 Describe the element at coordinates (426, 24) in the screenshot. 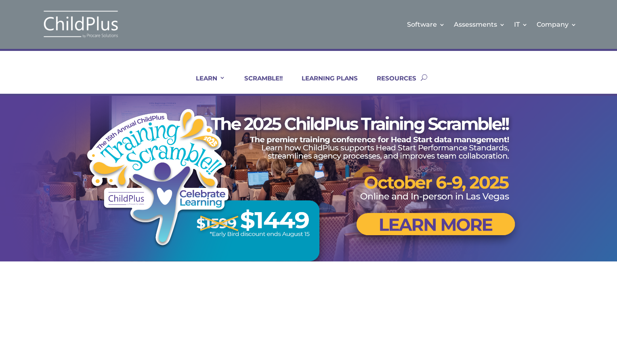

I see `a: Software` at that location.